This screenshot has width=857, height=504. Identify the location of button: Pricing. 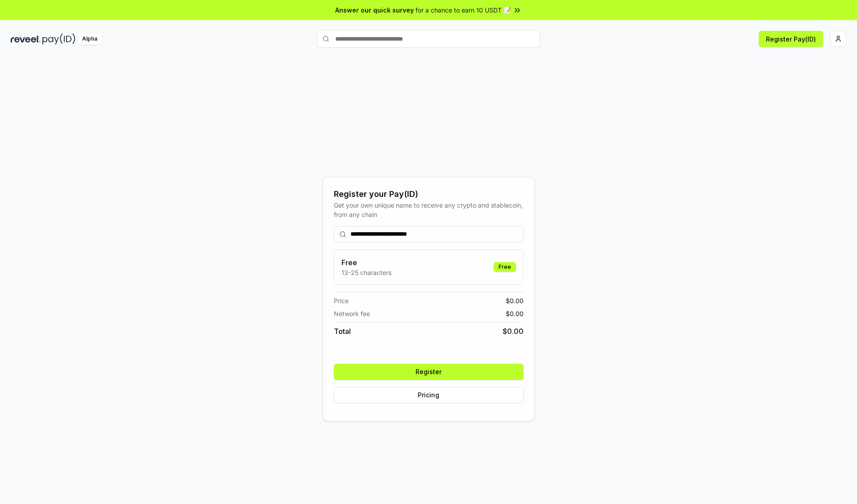
(428, 395).